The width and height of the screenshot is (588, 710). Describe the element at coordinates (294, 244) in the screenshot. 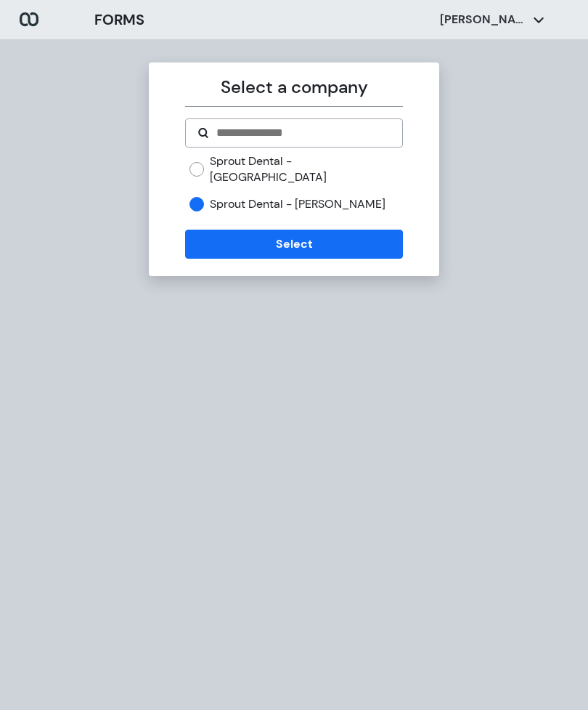

I see `button: Select` at that location.